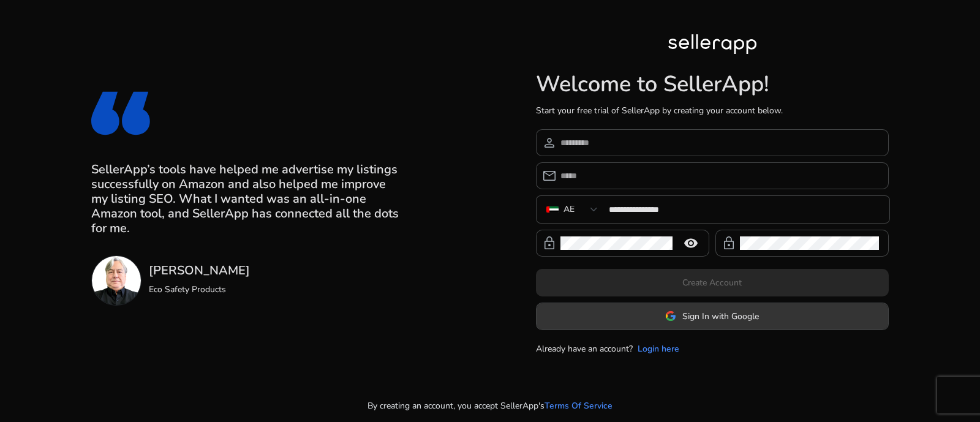  What do you see at coordinates (670, 316) in the screenshot?
I see `img: google-logo.svg` at bounding box center [670, 316].